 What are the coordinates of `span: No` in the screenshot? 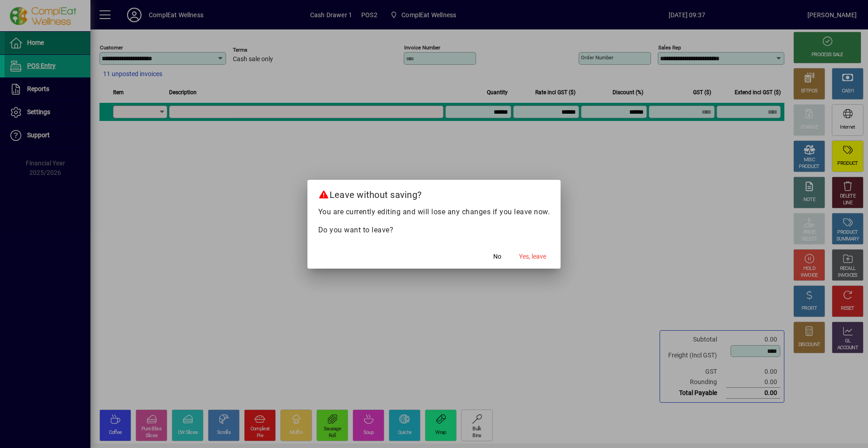 It's located at (497, 256).